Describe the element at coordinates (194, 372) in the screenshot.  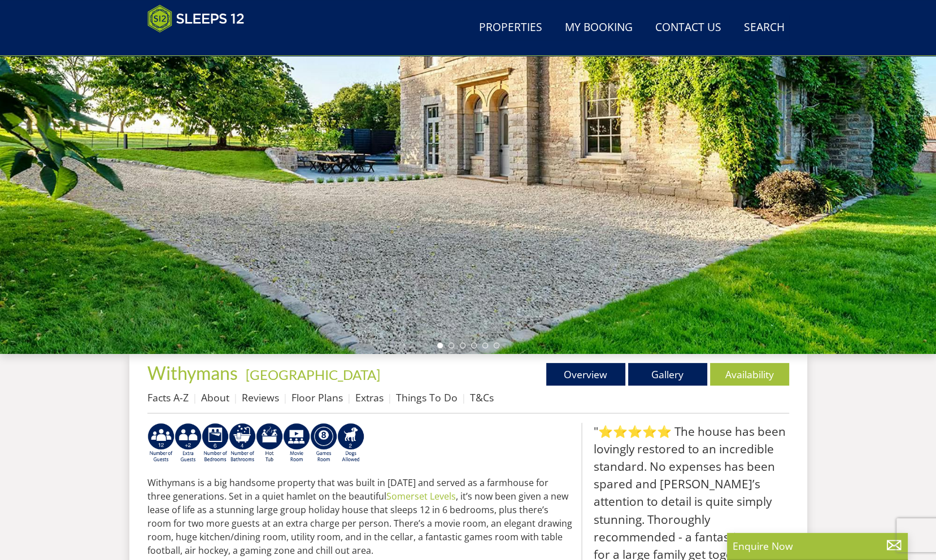
I see `a: Withymans` at that location.